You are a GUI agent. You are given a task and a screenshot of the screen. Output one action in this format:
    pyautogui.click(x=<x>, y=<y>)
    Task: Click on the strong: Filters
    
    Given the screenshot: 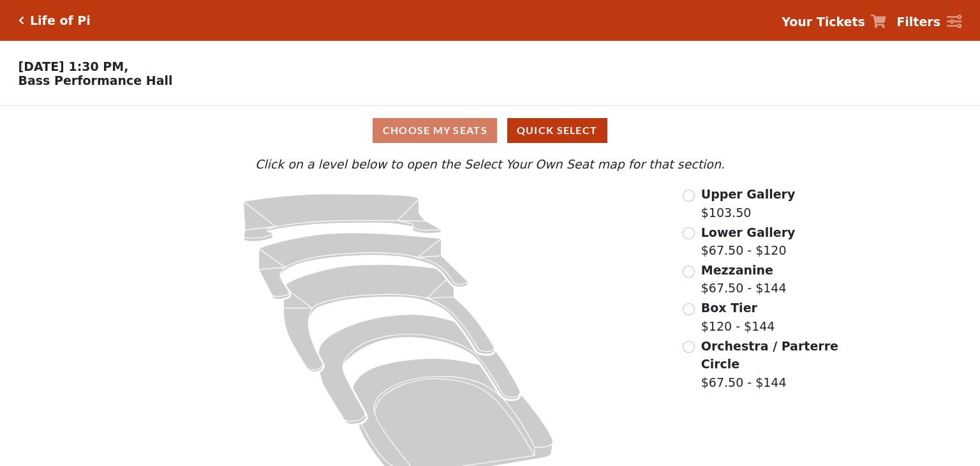 What is the action you would take?
    pyautogui.click(x=918, y=22)
    